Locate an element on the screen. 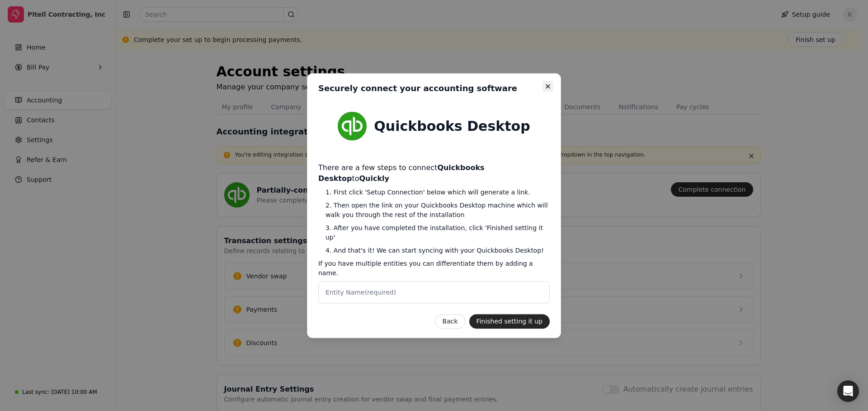  span: 2. Then open the link on your Quickbooks Desktop machine which will walk you through the rest of ... is located at coordinates (437, 210).